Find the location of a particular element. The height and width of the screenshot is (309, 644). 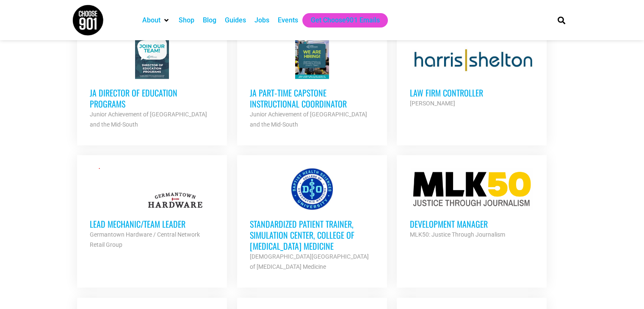

div: Events is located at coordinates (288, 20).